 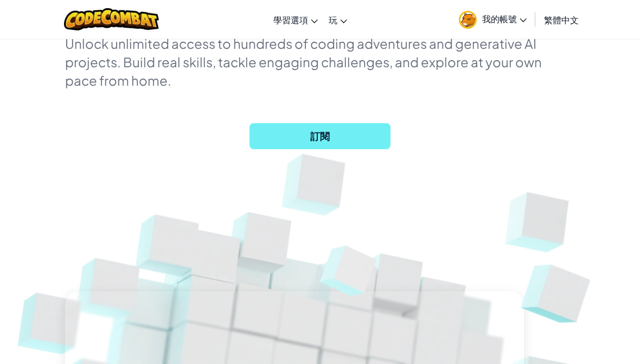 What do you see at coordinates (320, 136) in the screenshot?
I see `span: 訂閱` at bounding box center [320, 136].